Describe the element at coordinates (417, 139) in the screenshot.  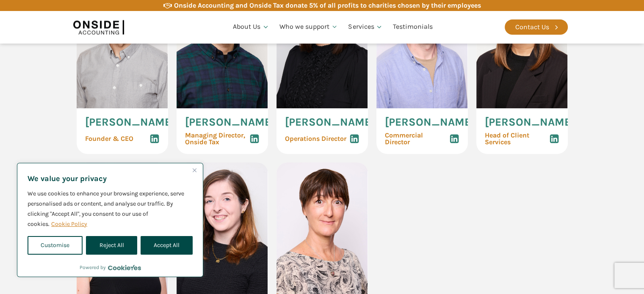
I see `span: Commercial Director` at that location.